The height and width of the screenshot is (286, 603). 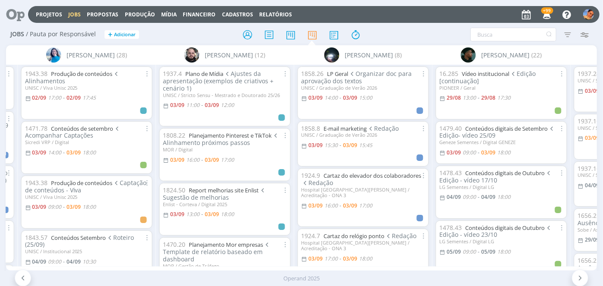 What do you see at coordinates (82, 183) in the screenshot?
I see `a: Produção de conteúdos` at bounding box center [82, 183].